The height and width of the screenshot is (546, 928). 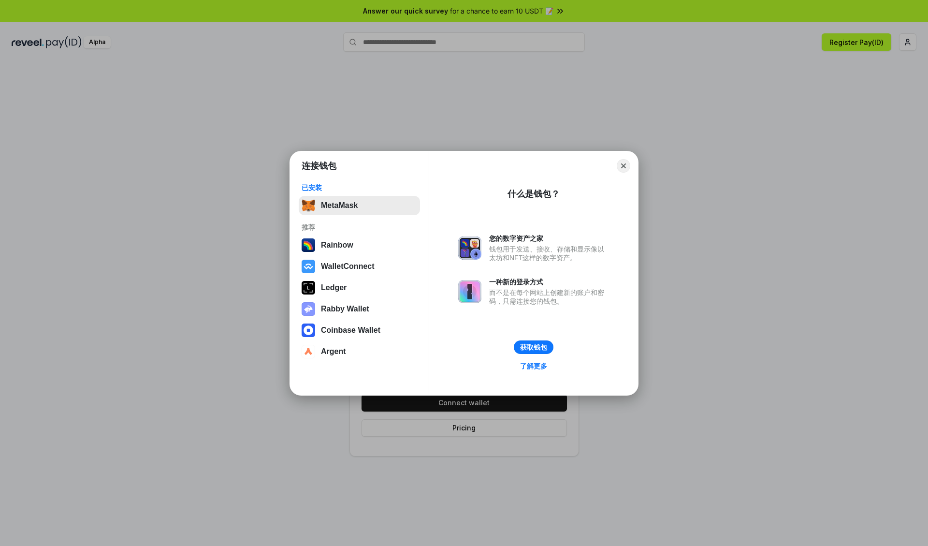 I want to click on div: 钱包用于发送、接收、存储和显示像以太坊和NFT这样的数字资产。, so click(x=549, y=253).